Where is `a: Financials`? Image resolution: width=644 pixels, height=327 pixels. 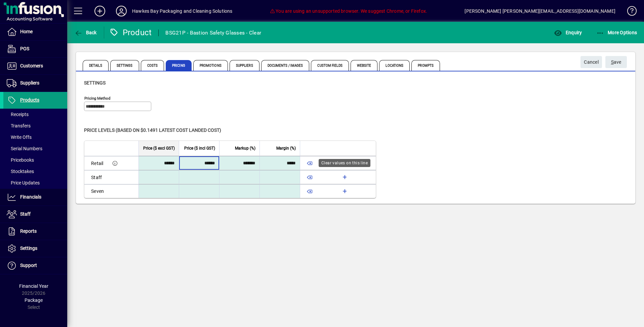
a: Financials is located at coordinates (35, 198).